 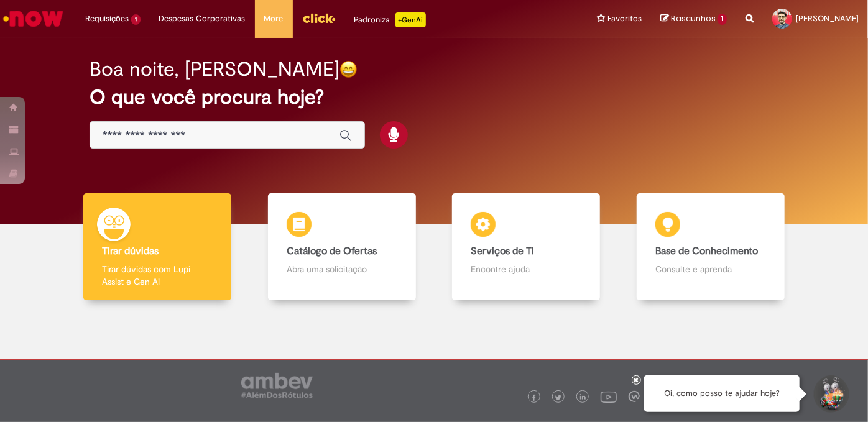 I want to click on img: logo_footer_ambev_rotulo_gray.png, so click(x=277, y=385).